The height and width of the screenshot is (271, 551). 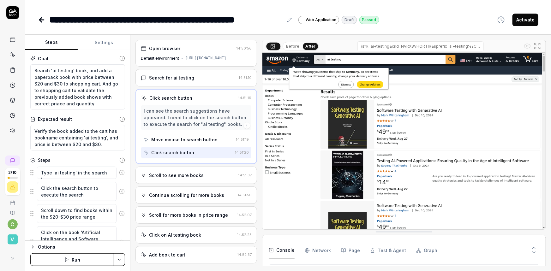 What do you see at coordinates (81, 247) in the screenshot?
I see `div: Options` at bounding box center [81, 247].